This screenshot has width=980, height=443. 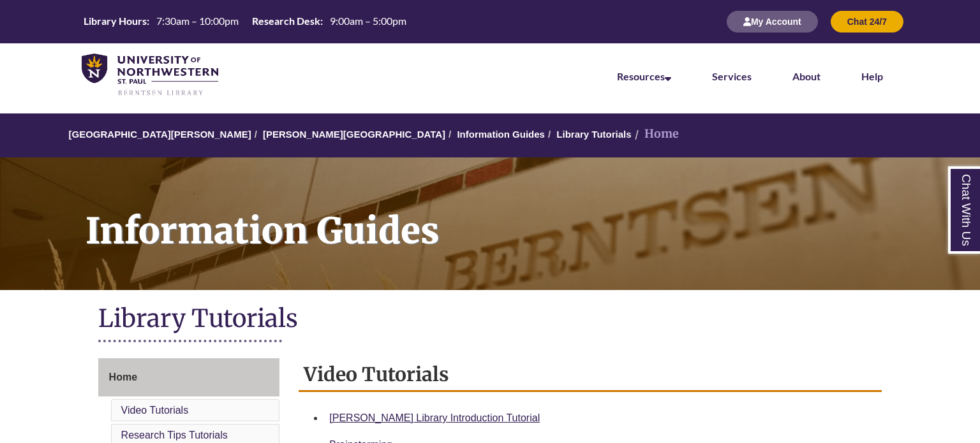 I want to click on a: Help, so click(x=872, y=76).